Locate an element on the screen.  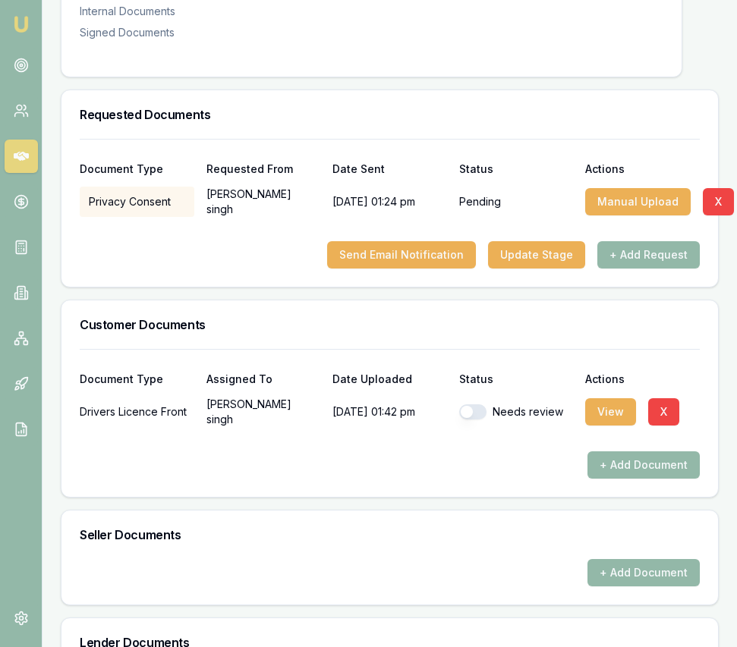
button: Send Email Notification is located at coordinates (401, 255).